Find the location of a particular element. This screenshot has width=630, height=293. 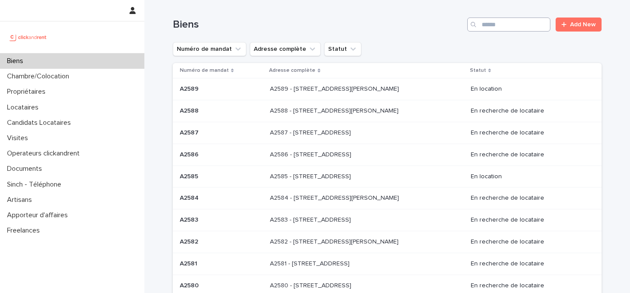

p: Documents is located at coordinates (26, 168).